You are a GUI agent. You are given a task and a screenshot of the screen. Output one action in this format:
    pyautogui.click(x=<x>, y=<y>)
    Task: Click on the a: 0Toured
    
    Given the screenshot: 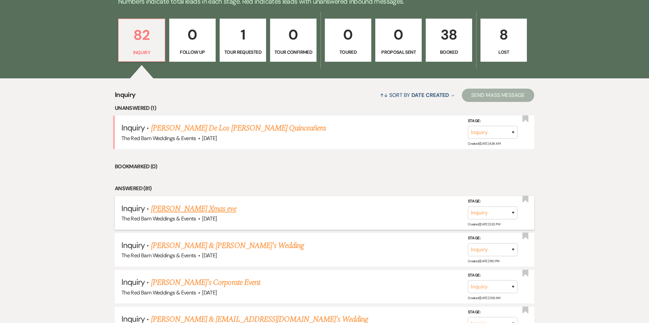 What is the action you would take?
    pyautogui.click(x=348, y=40)
    